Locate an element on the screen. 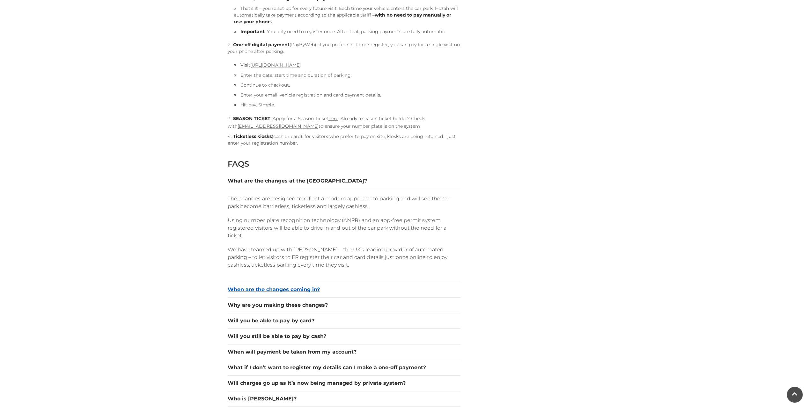 This screenshot has height=409, width=809. li: Hit pay. Simple. is located at coordinates (347, 105).